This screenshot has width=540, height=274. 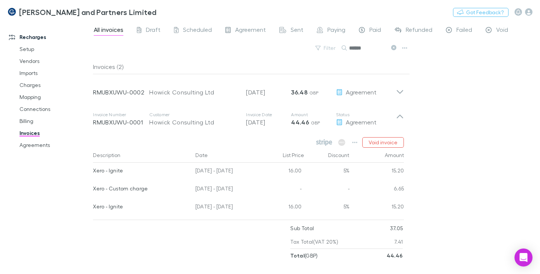 I want to click on img: Coates and Partners Limited's Logo, so click(x=12, y=12).